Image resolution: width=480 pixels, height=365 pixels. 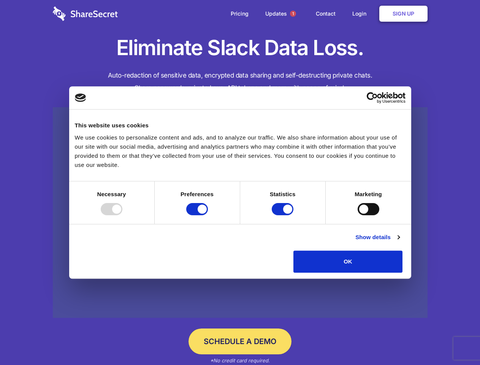 What do you see at coordinates (240, 48) in the screenshot?
I see `h1: Eliminate Slack Data Loss.` at bounding box center [240, 48].